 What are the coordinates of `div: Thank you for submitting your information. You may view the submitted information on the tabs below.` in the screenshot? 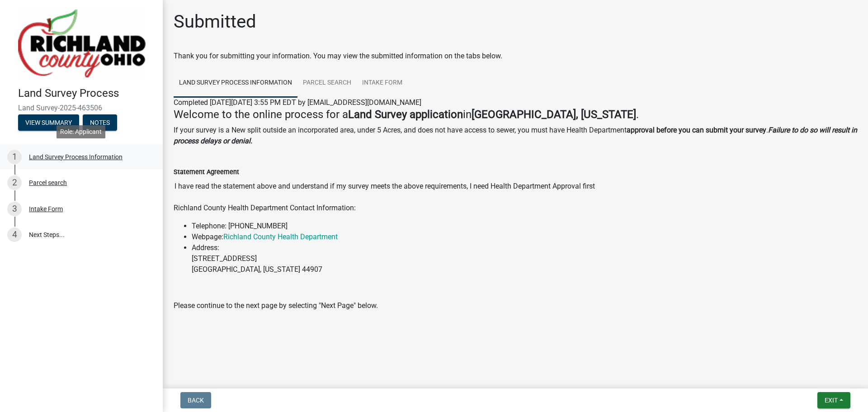 It's located at (515, 56).